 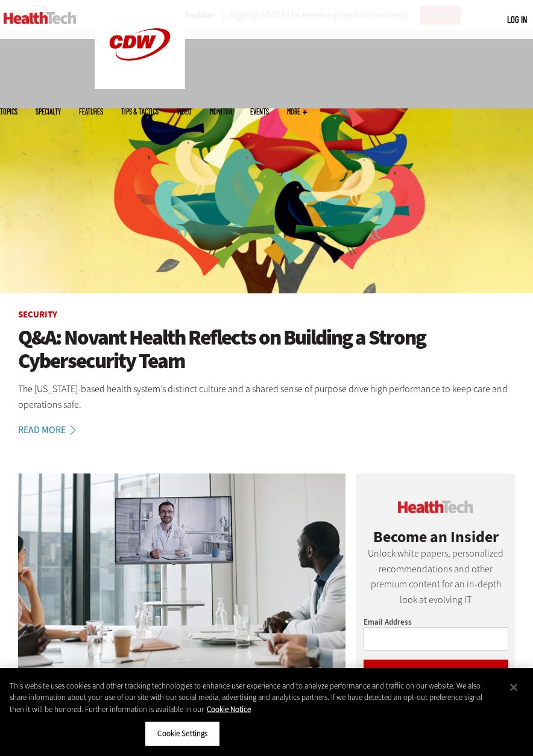 I want to click on img: care team speaks with physician over conference call, so click(x=181, y=572).